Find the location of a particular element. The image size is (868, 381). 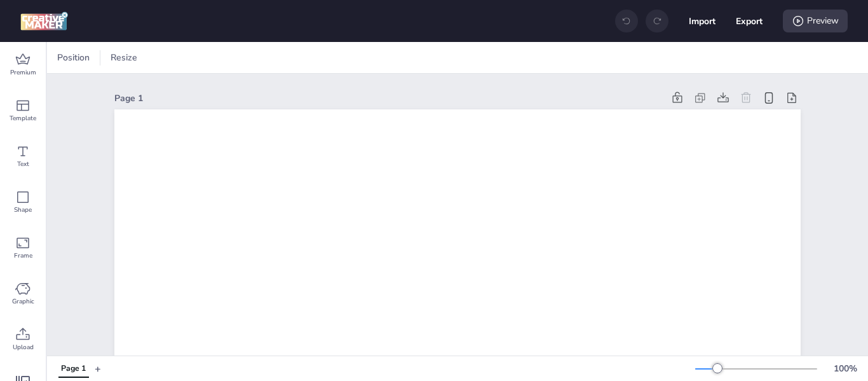

span: Upload is located at coordinates (23, 347).